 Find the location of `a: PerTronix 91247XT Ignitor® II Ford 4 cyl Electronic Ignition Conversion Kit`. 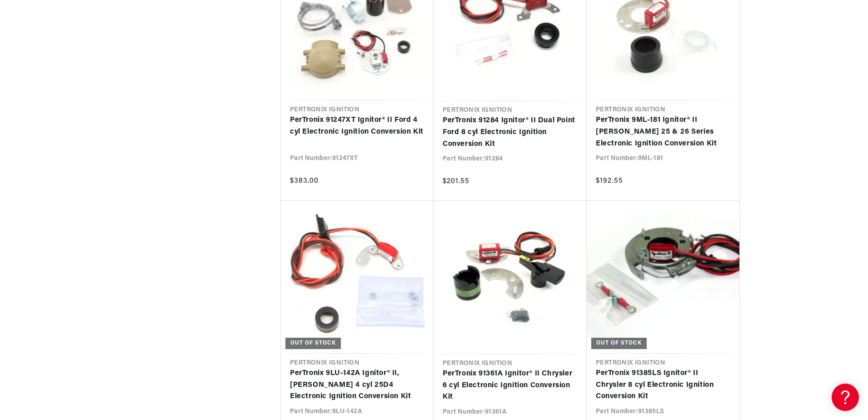

a: PerTronix 91247XT Ignitor® II Ford 4 cyl Electronic Ignition Conversion Kit is located at coordinates (357, 126).